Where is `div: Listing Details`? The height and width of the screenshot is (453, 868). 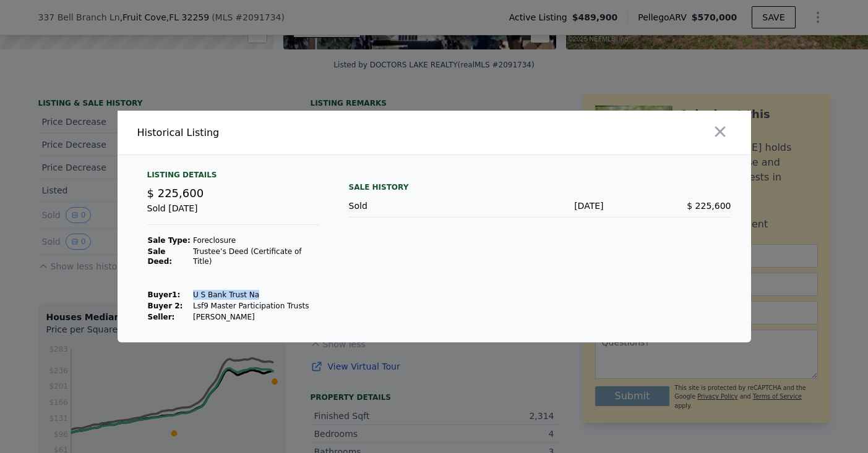
div: Listing Details is located at coordinates (234, 177).